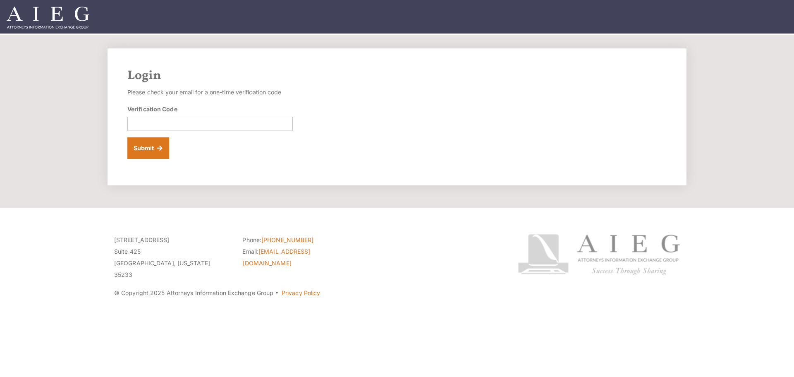 The height and width of the screenshot is (377, 794). What do you see at coordinates (300, 257) in the screenshot?
I see `li: Email:` at bounding box center [300, 257].